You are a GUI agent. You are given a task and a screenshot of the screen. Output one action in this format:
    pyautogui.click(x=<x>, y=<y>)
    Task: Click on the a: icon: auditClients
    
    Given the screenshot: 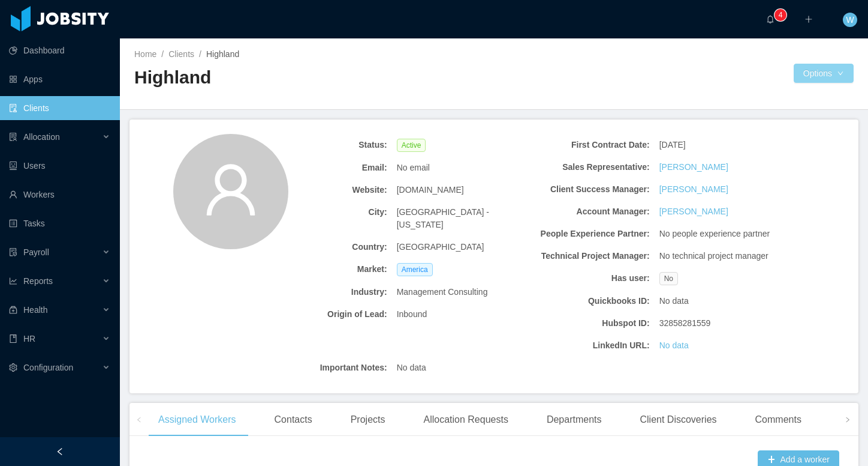 What is the action you would take?
    pyautogui.click(x=59, y=108)
    